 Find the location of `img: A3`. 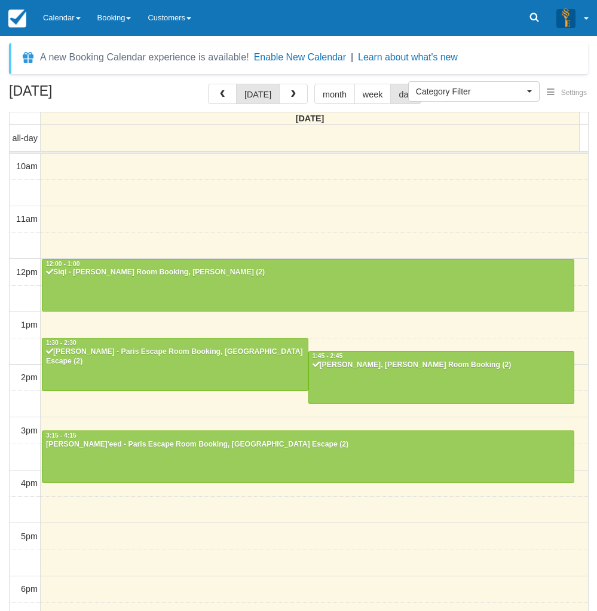

img: A3 is located at coordinates (566, 18).